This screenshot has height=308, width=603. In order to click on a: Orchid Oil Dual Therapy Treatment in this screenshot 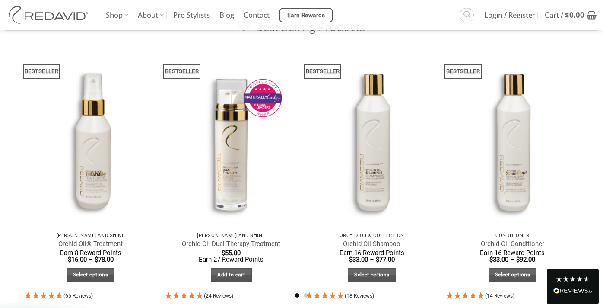, I will do `click(231, 244)`.